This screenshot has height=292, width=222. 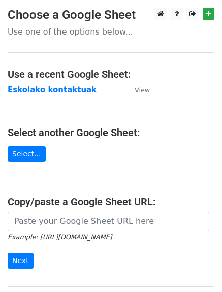 What do you see at coordinates (111, 15) in the screenshot?
I see `h3: Choose a Google Sheet` at bounding box center [111, 15].